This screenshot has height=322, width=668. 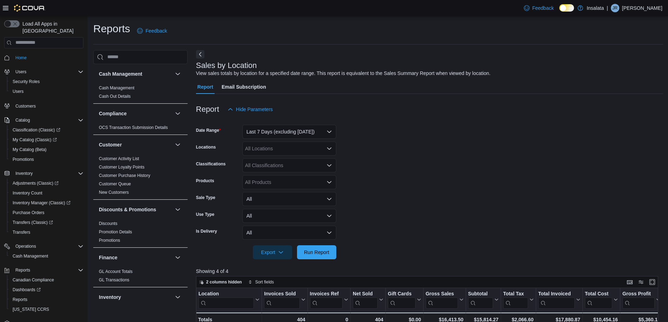 I want to click on span: Inventory Count, so click(x=27, y=193).